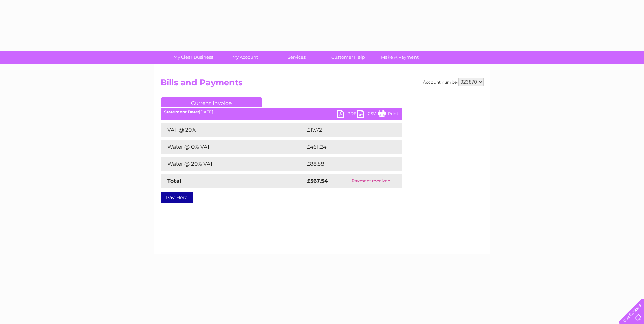  What do you see at coordinates (346, 130) in the screenshot?
I see `td: £17.72` at bounding box center [346, 130].